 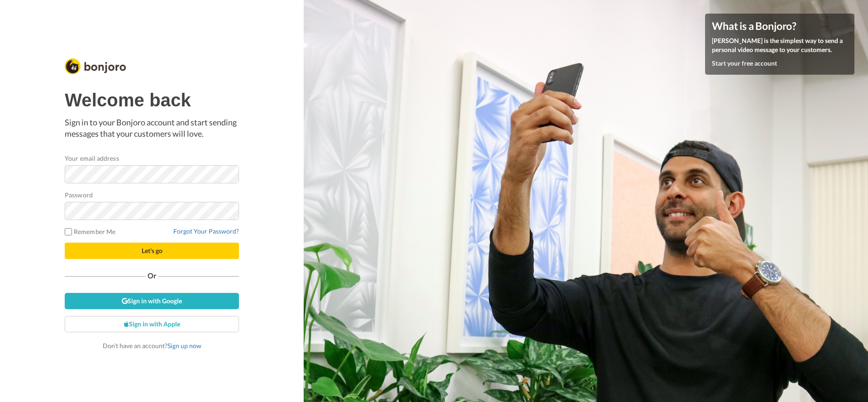 What do you see at coordinates (151, 301) in the screenshot?
I see `a: Sign in with Google` at bounding box center [151, 301].